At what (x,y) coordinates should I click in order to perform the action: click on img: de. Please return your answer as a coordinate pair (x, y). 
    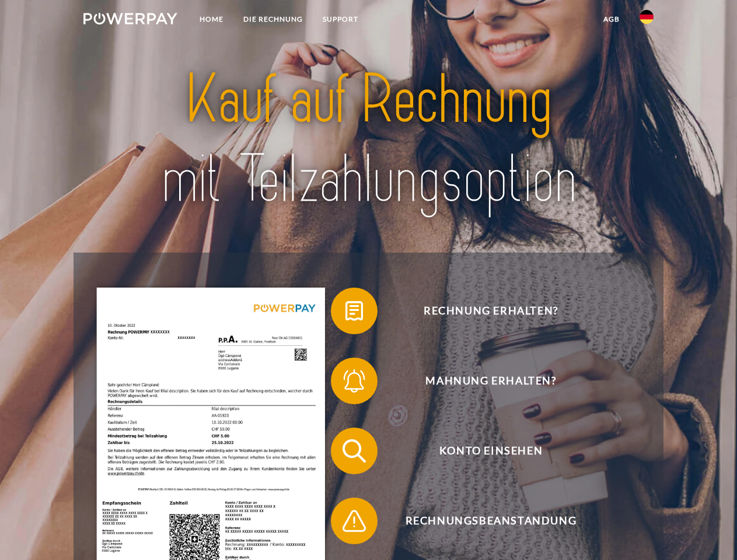
    Looking at the image, I should click on (647, 17).